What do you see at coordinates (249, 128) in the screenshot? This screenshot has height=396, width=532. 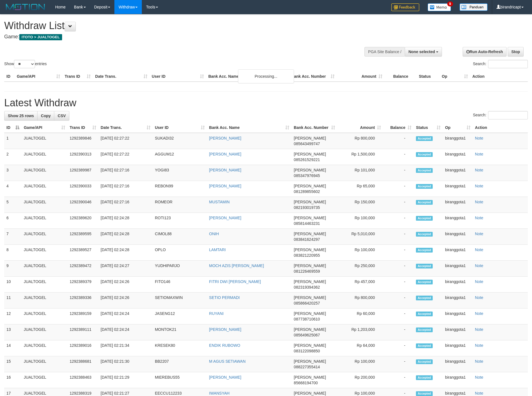 I see `th: Bank Acc. Name: activate to sort column ascending` at bounding box center [249, 128].